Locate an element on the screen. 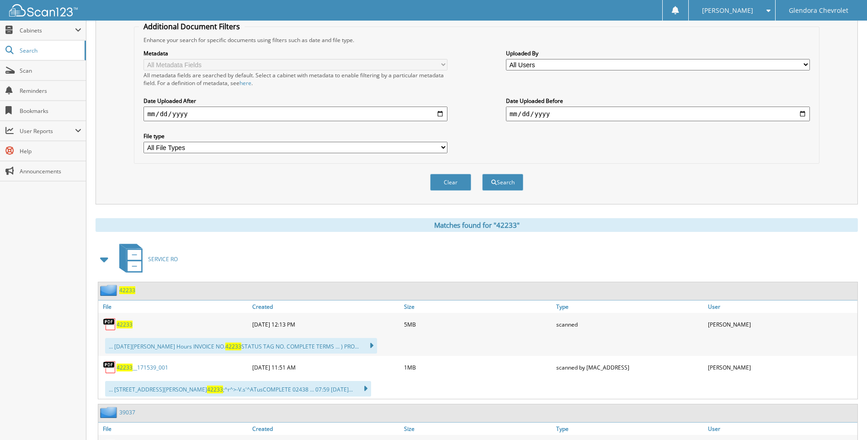 The width and height of the screenshot is (867, 440). div: Enhance your search for specific documents using filters such as date and file type. is located at coordinates (476, 40).